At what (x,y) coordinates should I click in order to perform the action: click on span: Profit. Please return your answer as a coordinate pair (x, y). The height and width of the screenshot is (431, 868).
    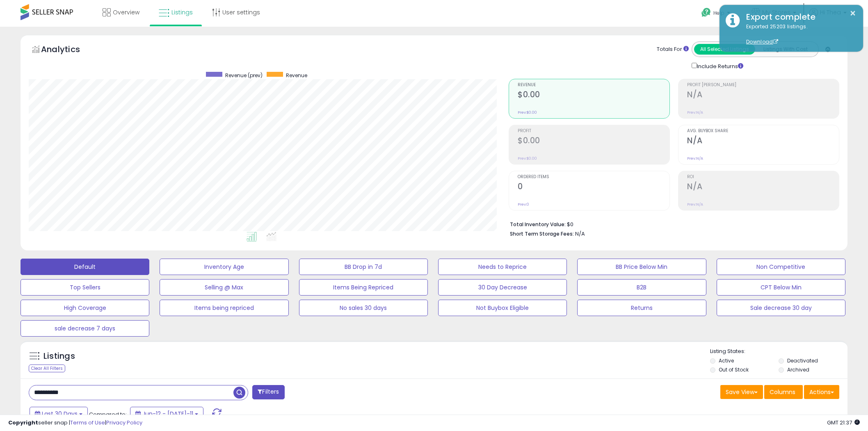
    Looking at the image, I should click on (594, 131).